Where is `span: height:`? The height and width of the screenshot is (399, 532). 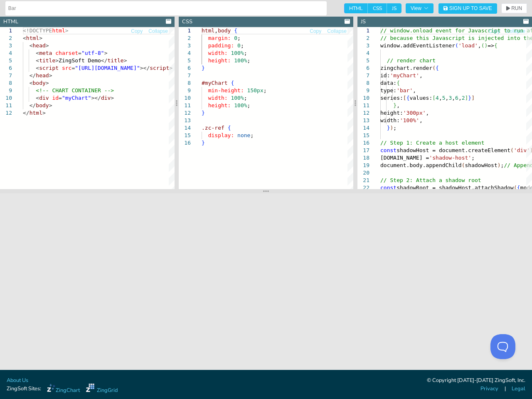
span: height: is located at coordinates (391, 113).